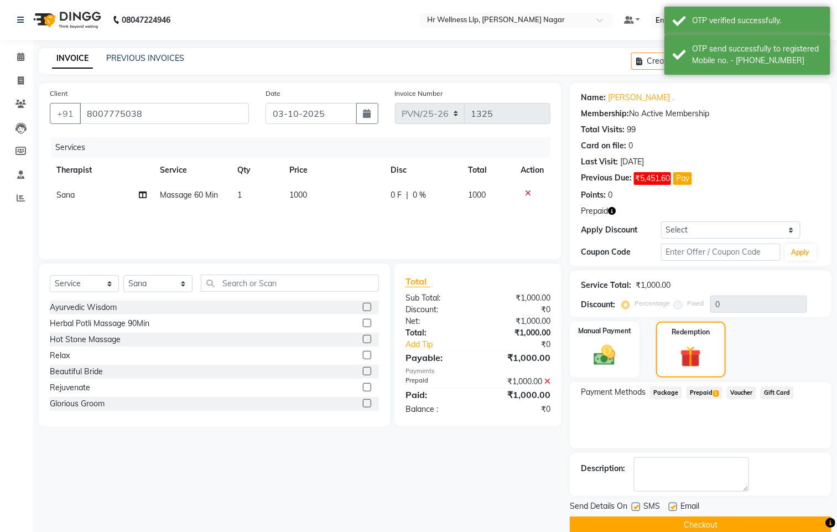 The image size is (837, 532). I want to click on img: _gift.svg, so click(691, 356).